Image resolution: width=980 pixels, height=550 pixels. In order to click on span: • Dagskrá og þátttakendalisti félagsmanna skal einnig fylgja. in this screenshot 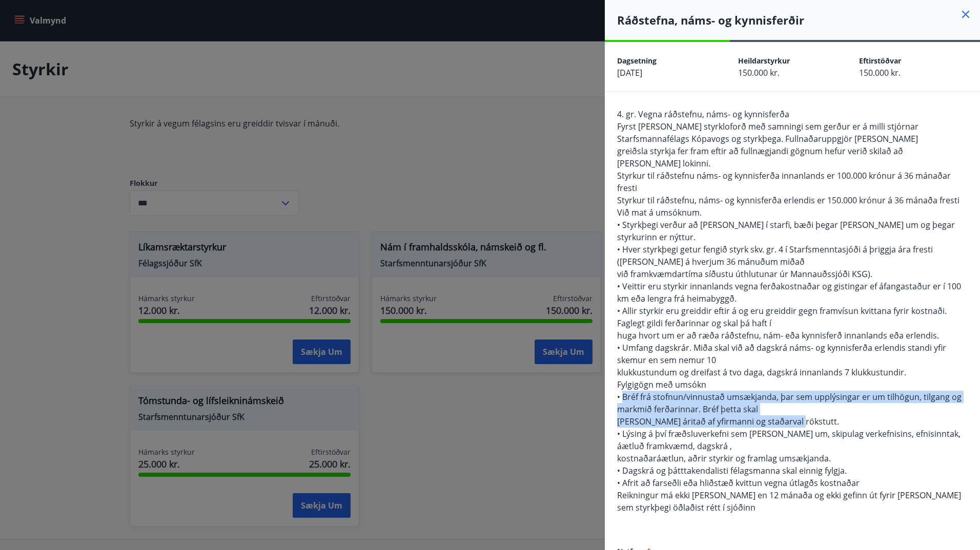, I will do `click(732, 471)`.